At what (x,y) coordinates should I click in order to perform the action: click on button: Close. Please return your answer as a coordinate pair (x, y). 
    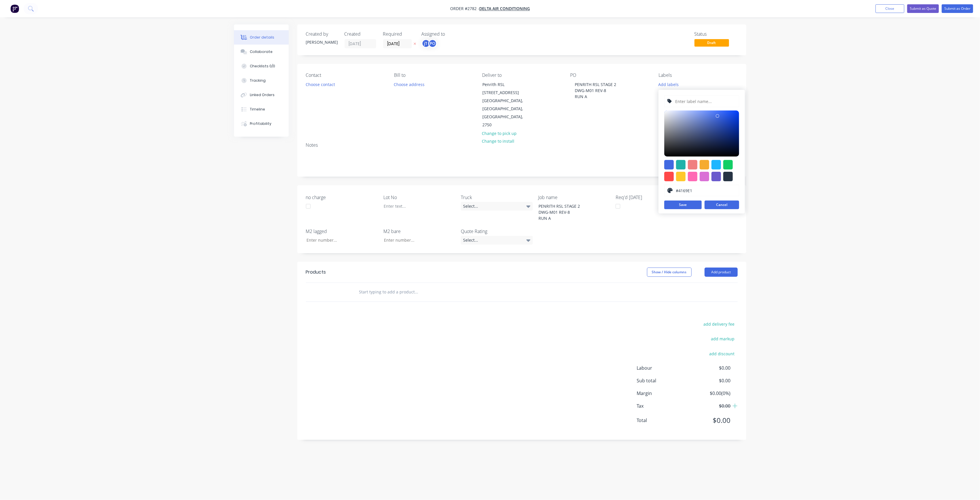
    Looking at the image, I should click on (890, 8).